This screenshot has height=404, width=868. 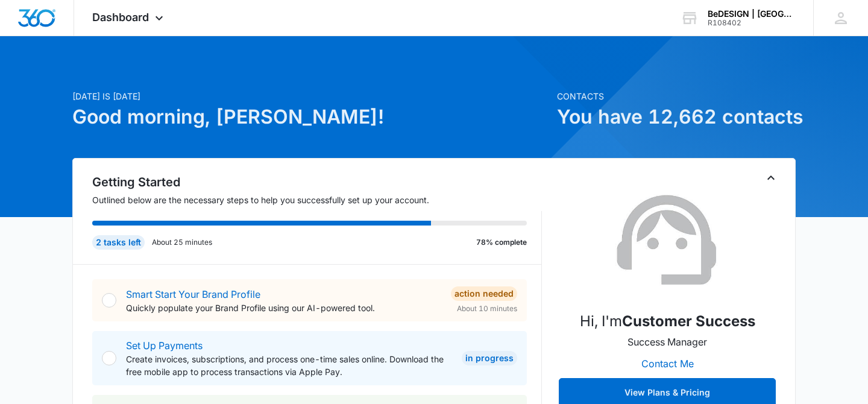 I want to click on div: Action Needed, so click(x=484, y=293).